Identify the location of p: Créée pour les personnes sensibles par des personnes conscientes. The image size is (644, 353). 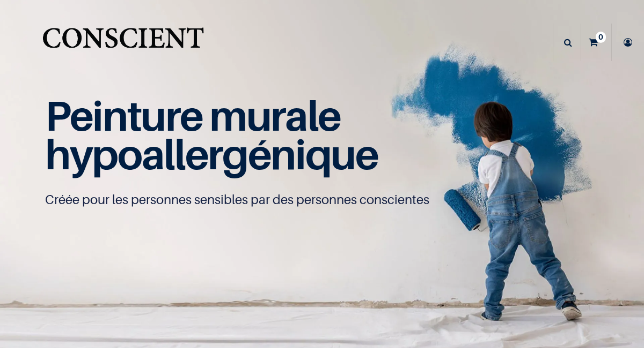
(322, 200).